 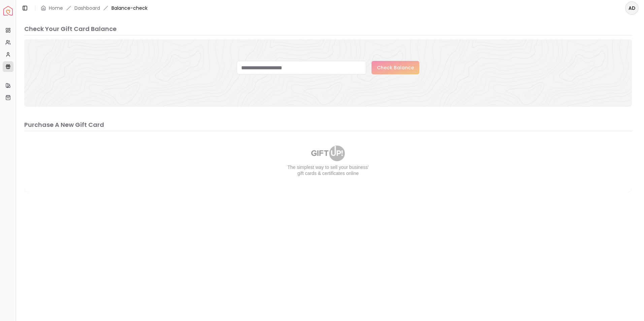 I want to click on span: Balance-check, so click(x=129, y=8).